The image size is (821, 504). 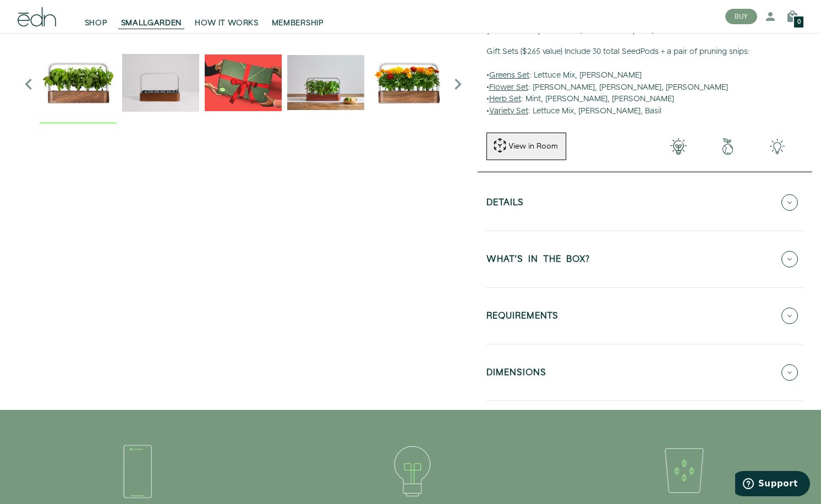 What do you see at coordinates (408, 83) in the screenshot?
I see `img: edn-smallgarden-marigold-hero-SLV-2000px_1024x.png` at bounding box center [408, 83].